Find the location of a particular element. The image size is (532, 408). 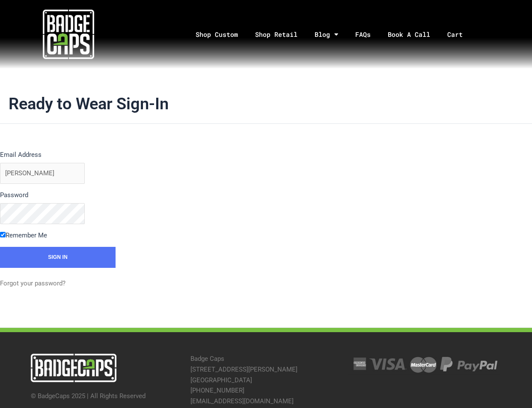

a: Shop Custom is located at coordinates (217, 35).